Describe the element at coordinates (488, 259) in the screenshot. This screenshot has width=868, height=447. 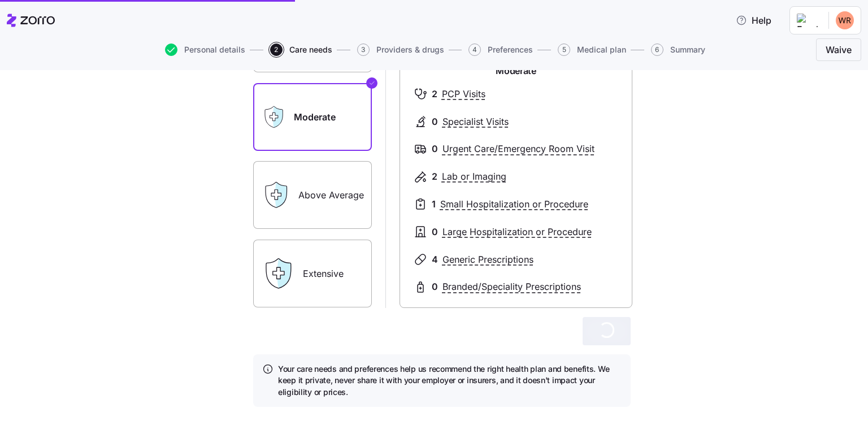
I see `span: Generic Prescriptions` at that location.